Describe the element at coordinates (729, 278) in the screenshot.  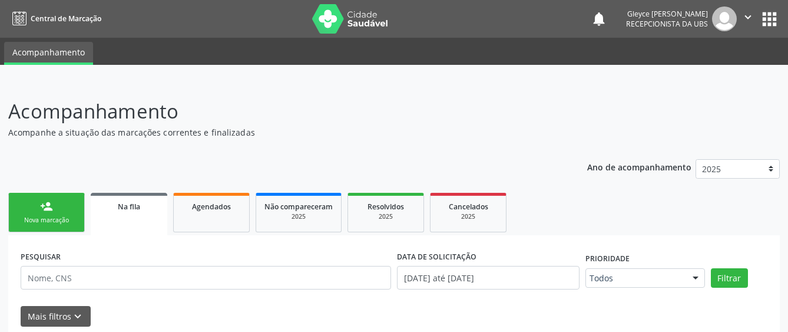
I see `button: Filtrar` at that location.